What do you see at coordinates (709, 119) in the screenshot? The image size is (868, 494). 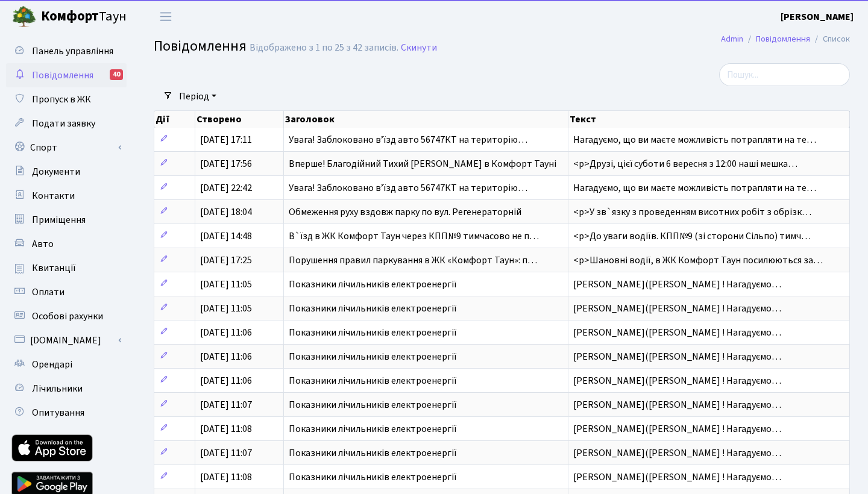 I see `th: Текст` at bounding box center [709, 119].